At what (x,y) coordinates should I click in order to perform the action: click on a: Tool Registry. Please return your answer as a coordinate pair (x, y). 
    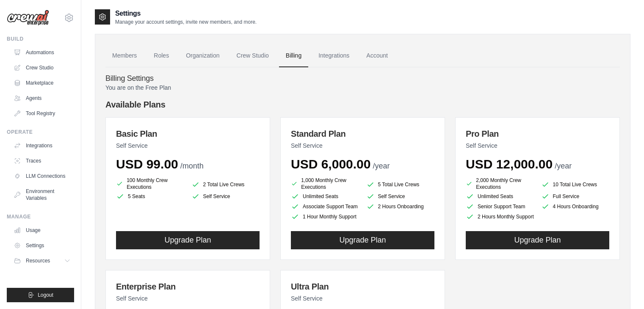
    Looking at the image, I should click on (42, 114).